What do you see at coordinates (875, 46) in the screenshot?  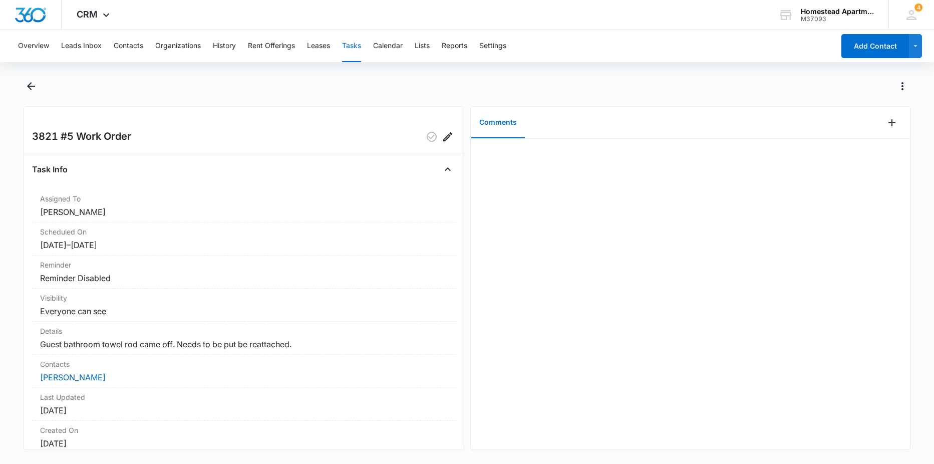 I see `button: Add Contact` at bounding box center [875, 46].